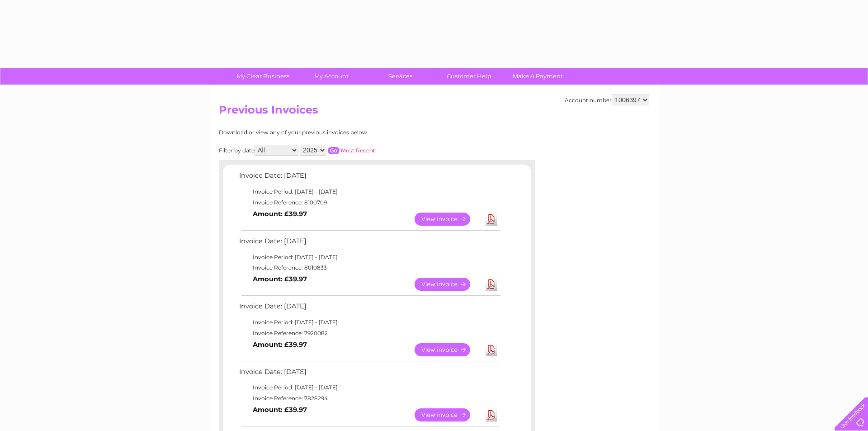 The image size is (868, 431). Describe the element at coordinates (337, 133) in the screenshot. I see `div: Download or view any of your previous invoices below.` at that location.